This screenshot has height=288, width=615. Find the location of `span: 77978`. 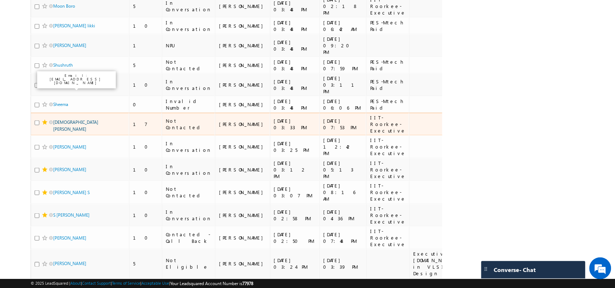

span: 77978 is located at coordinates (248, 283).